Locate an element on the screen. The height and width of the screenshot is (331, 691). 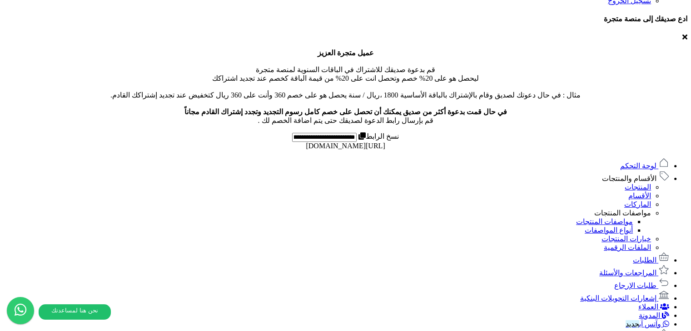
span: الطلبات is located at coordinates (644, 260).